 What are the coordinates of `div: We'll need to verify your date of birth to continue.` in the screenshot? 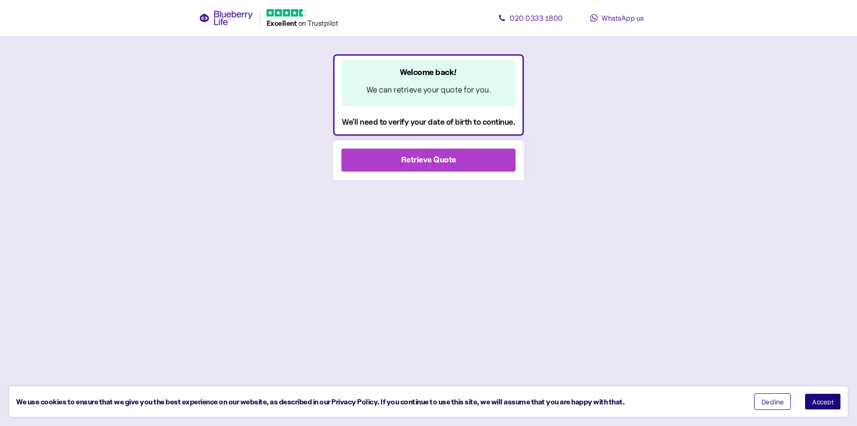 It's located at (428, 121).